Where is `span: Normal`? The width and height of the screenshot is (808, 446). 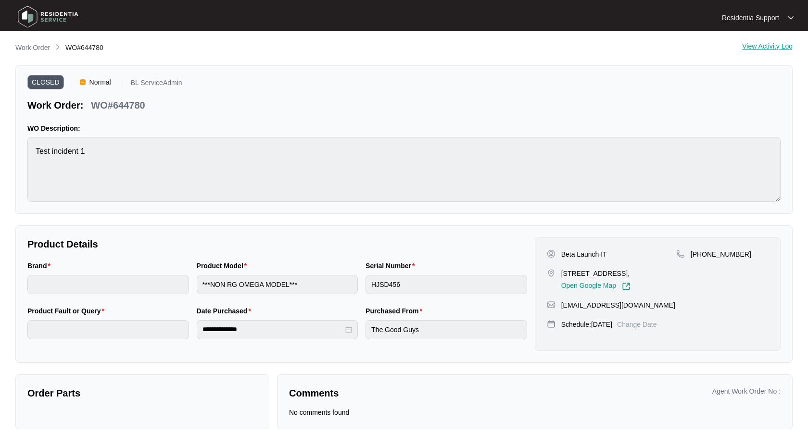
span: Normal is located at coordinates (100, 82).